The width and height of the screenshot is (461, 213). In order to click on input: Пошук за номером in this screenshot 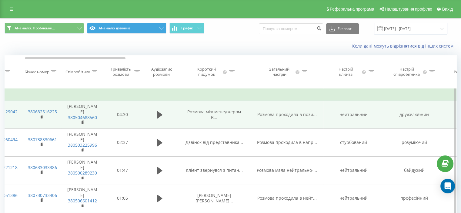, I will do `click(291, 29)`.